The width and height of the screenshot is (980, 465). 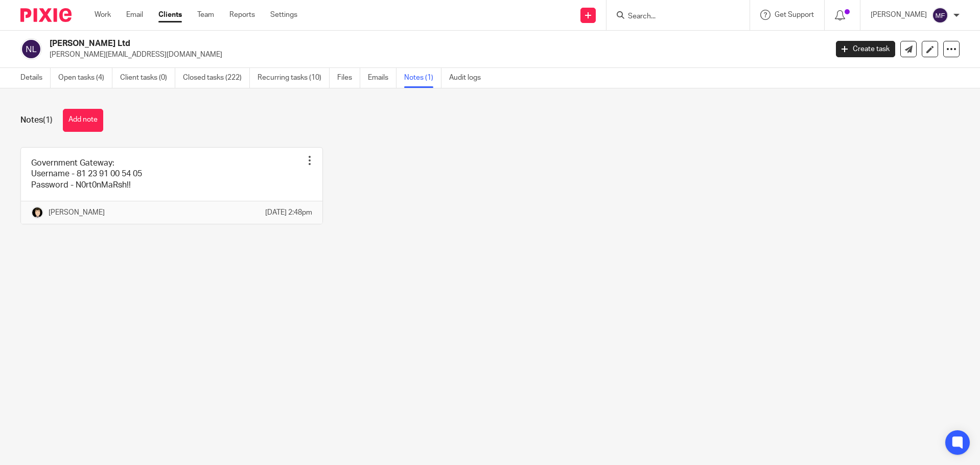 I want to click on a: Details, so click(x=35, y=77).